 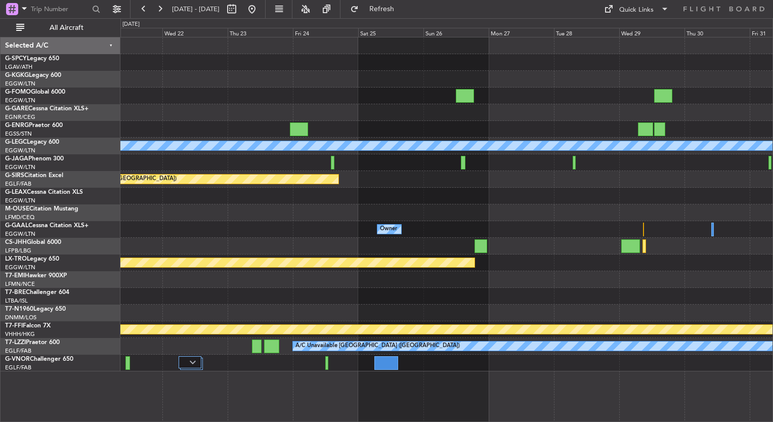 What do you see at coordinates (20, 284) in the screenshot?
I see `a: LFMN/NCE` at bounding box center [20, 284].